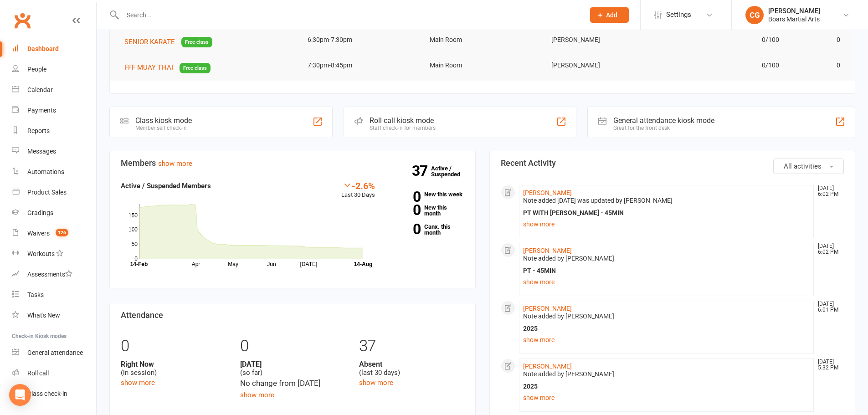  Describe the element at coordinates (54, 393) in the screenshot. I see `a: Class kiosk mode` at that location.